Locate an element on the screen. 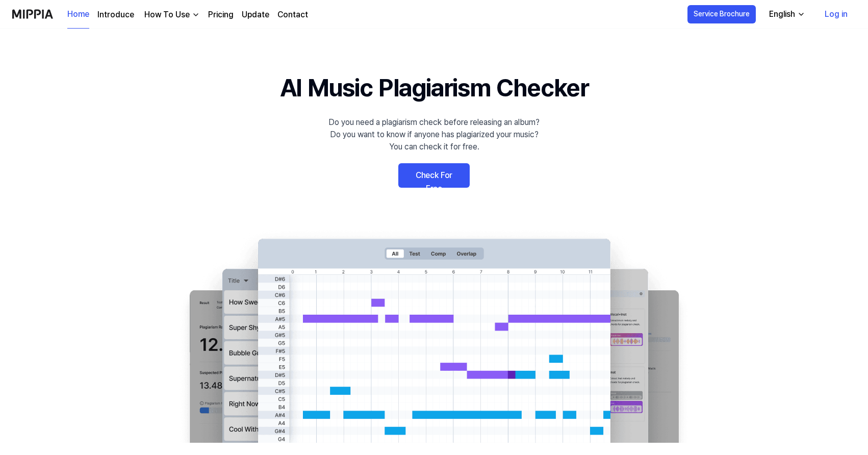 The height and width of the screenshot is (455, 868). h1: AI Music Plagiarism Checker is located at coordinates (434, 88).